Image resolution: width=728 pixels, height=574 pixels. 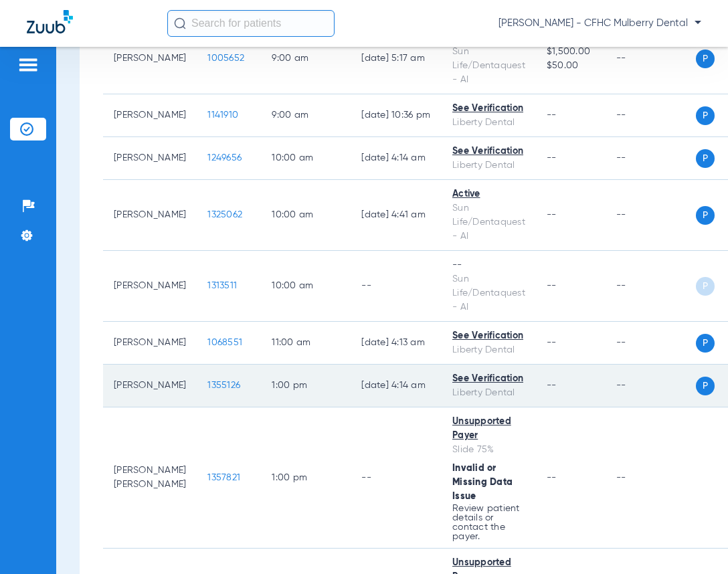 I want to click on span: Invalid or Missing Data Issue, so click(x=482, y=482).